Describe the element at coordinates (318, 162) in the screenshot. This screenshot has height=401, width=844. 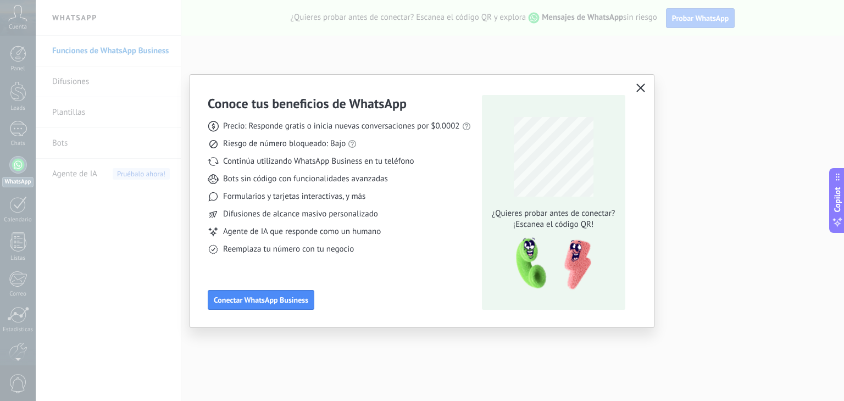
I see `span: Continúa utilizando WhatsApp Business en tu teléfono` at that location.